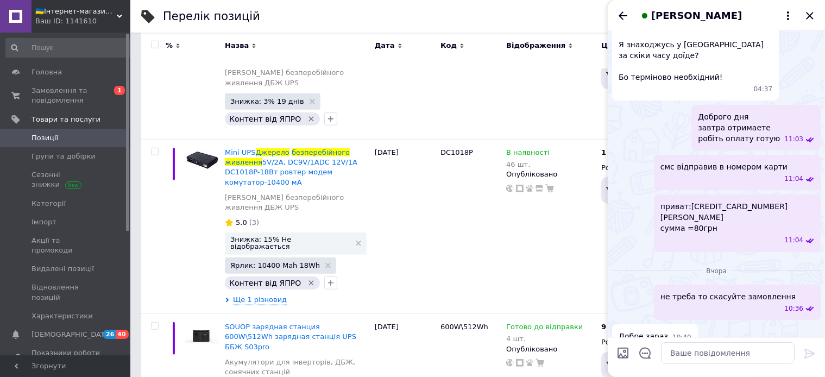  I want to click on span: Вчора, so click(716, 271).